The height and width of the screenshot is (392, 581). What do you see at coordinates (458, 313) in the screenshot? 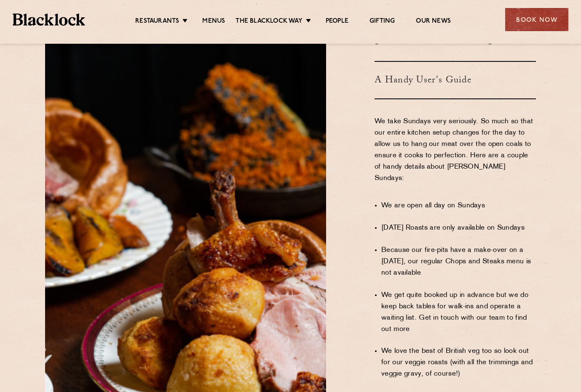
I see `li: We get quite booked up in advance but we do keep back tables for walk-ins and operate a waiting l...` at bounding box center [458, 313].